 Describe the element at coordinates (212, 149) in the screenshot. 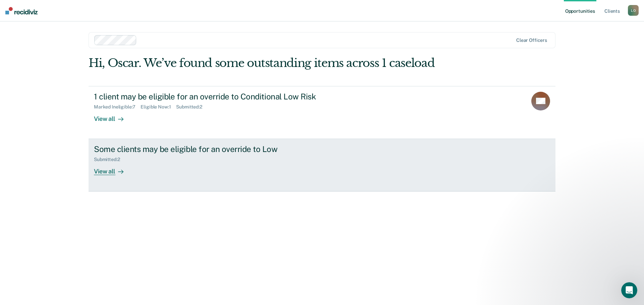

I see `div: Some clients may be eligible for an override to Low` at that location.